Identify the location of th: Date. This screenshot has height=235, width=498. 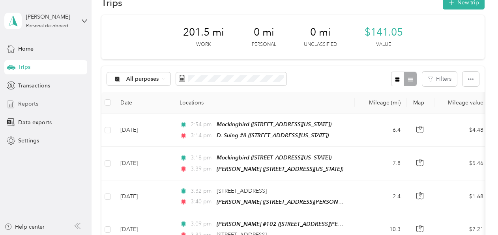
(144, 102).